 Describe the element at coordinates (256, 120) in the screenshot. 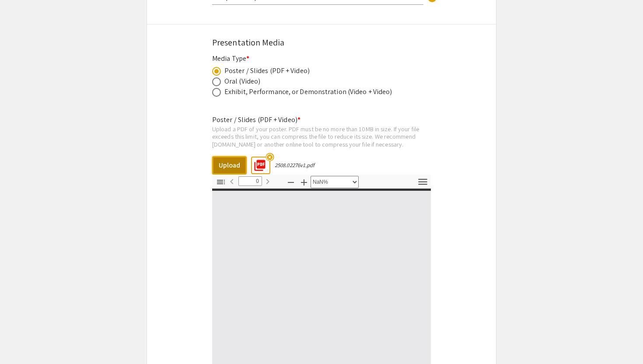

I see `mat-label: Poster / Slides (PDF + Video)` at that location.